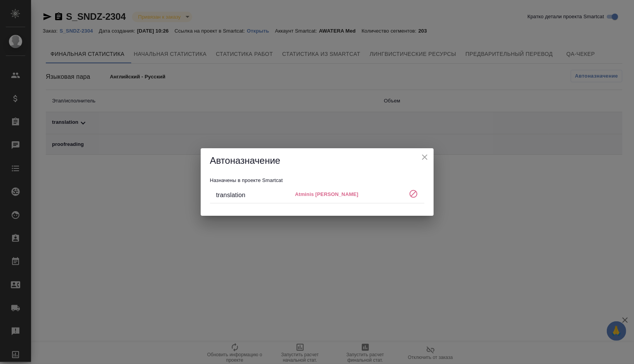  Describe the element at coordinates (413, 194) in the screenshot. I see `svg: Дата начала работы позже даты сдачи работы` at that location.